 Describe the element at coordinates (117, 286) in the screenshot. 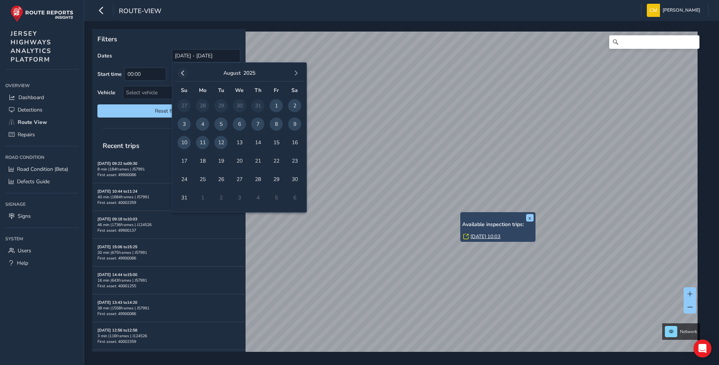

I see `span: First asset: 40001255` at that location.